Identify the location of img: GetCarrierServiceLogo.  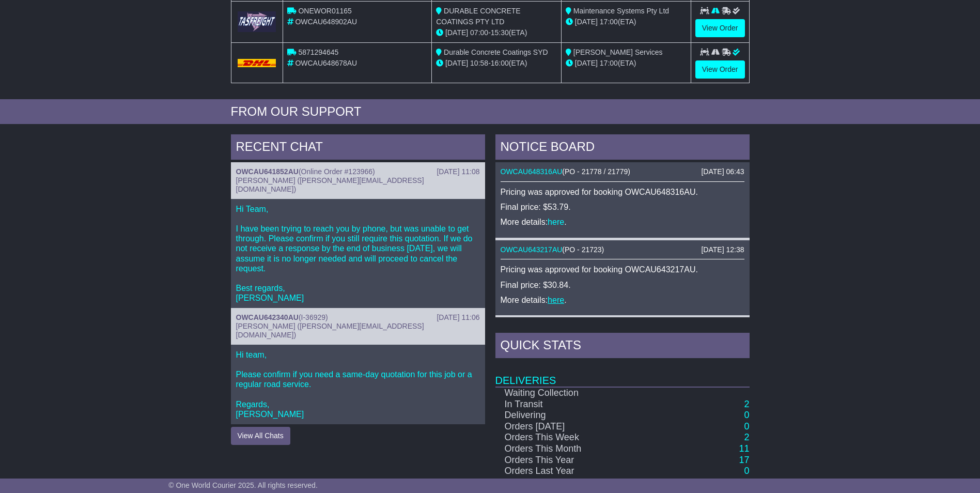
(257, 21).